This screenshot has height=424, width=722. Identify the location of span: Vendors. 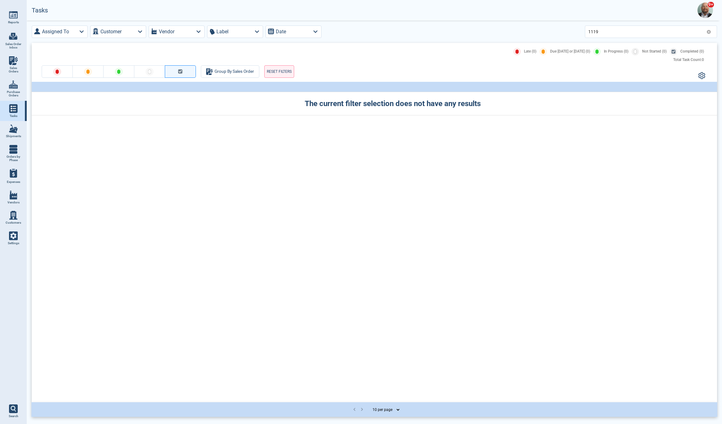
(13, 202).